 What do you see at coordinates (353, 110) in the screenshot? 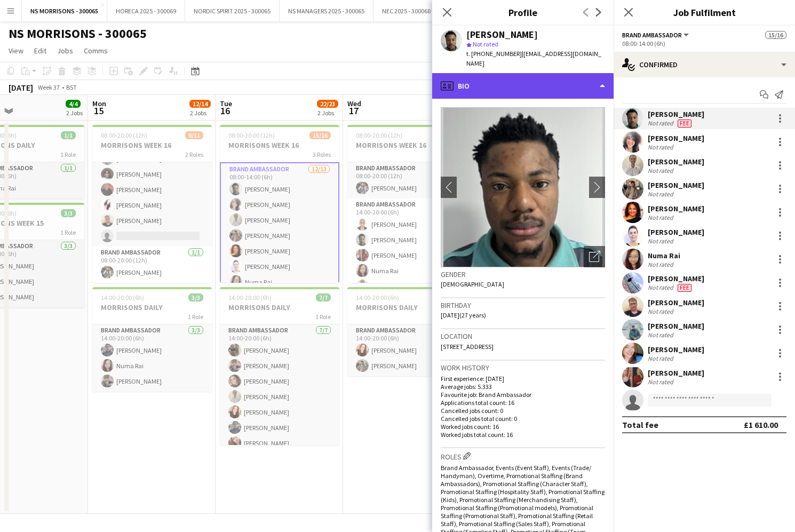
I see `span: 17` at bounding box center [353, 110].